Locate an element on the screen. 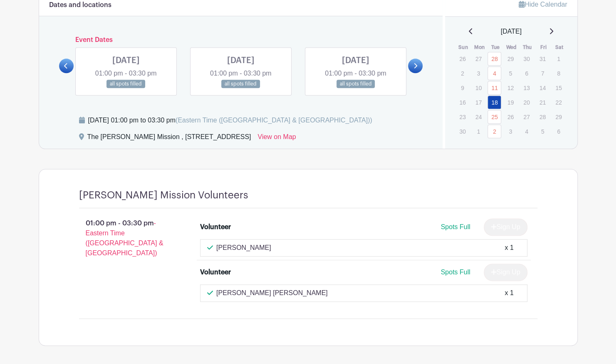  p: 2 is located at coordinates (462, 73).